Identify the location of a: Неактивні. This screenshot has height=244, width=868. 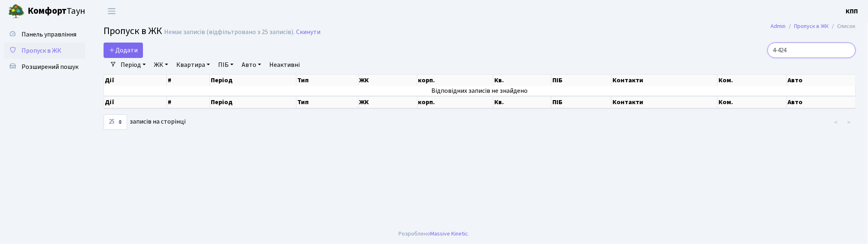
(285, 65).